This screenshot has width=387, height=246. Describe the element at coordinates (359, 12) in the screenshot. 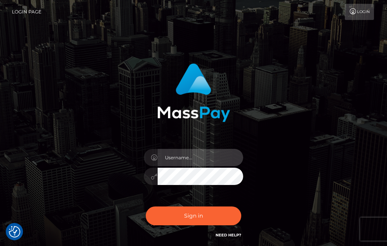

I see `a: Login` at that location.